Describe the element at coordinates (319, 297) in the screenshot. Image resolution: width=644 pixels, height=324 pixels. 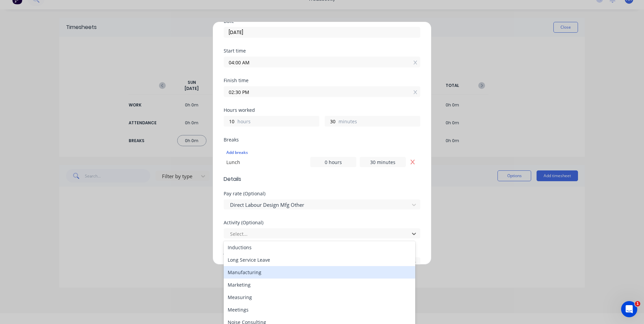
I see `div: Measuring` at that location.